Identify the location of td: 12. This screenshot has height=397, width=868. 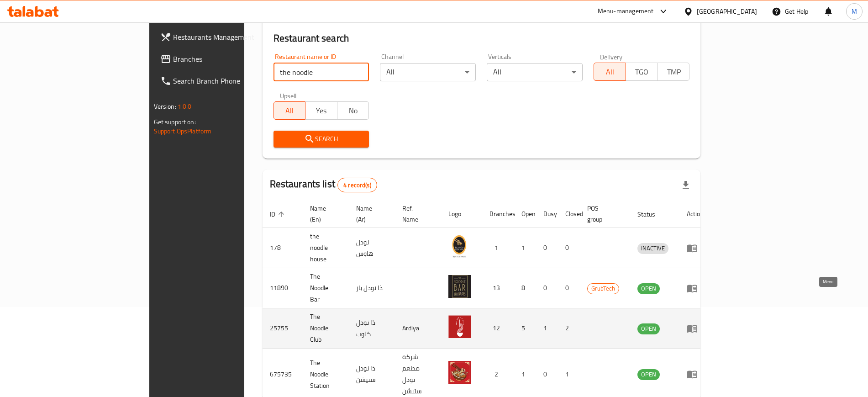
(498, 329).